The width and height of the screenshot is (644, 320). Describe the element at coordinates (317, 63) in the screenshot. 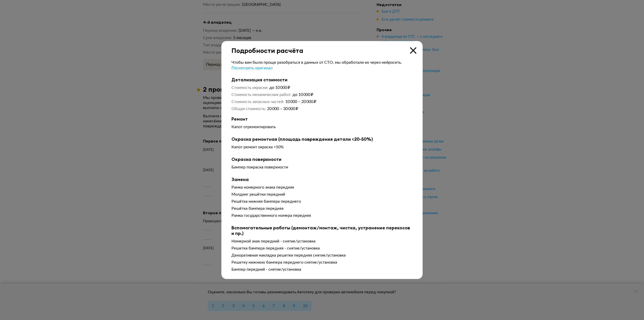

I see `span: Чтобы вам было проще разобраться в данных от СТО, мы обработали их через нейросеть.` at that location.